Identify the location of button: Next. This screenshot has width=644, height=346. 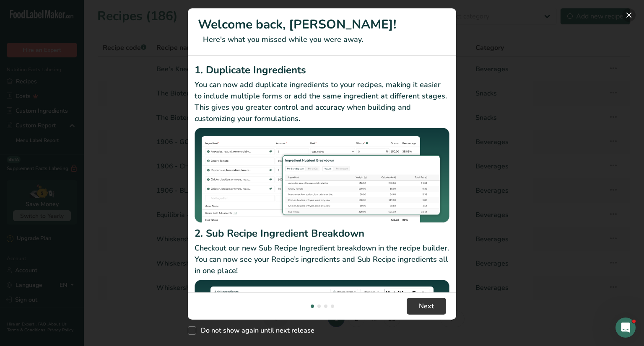
(426, 306).